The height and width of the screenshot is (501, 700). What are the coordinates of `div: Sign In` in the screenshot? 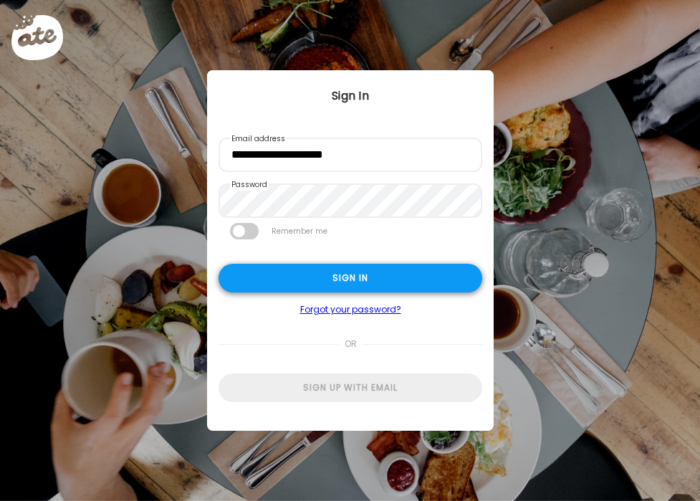 It's located at (351, 96).